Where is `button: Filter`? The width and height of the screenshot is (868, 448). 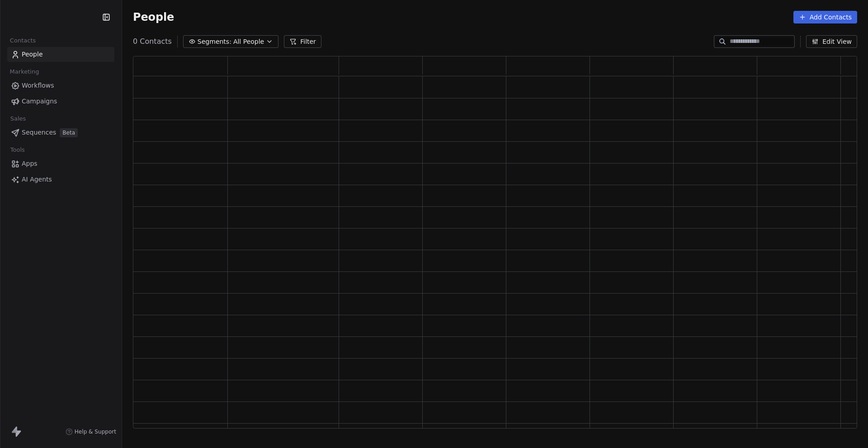 button: Filter is located at coordinates (303, 41).